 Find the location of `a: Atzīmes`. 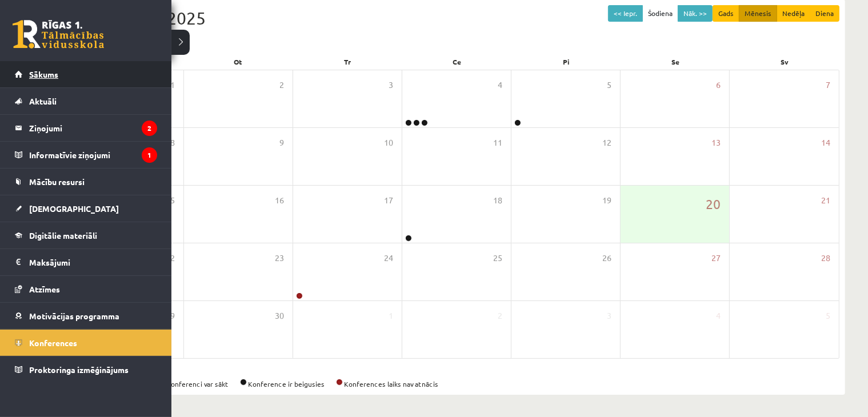

a: Atzīmes is located at coordinates (86, 289).